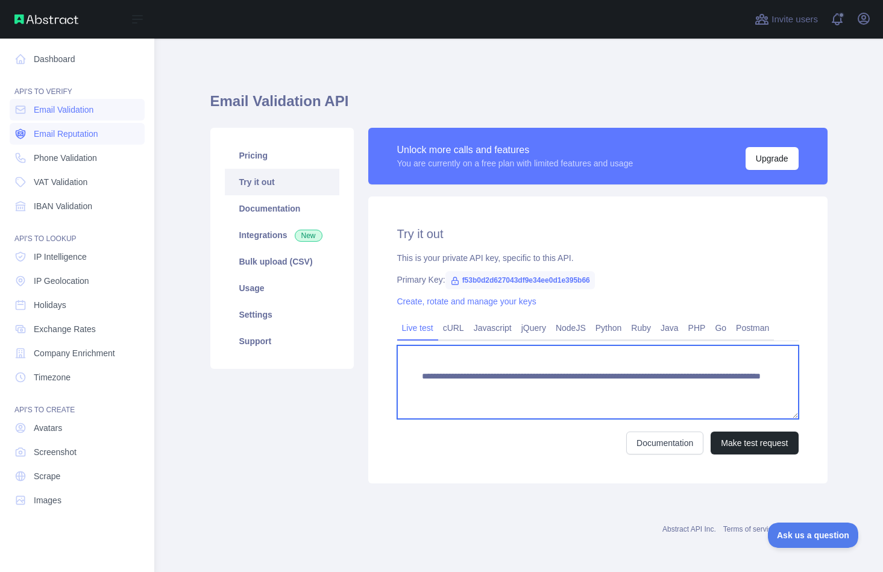 The height and width of the screenshot is (572, 883). What do you see at coordinates (63, 206) in the screenshot?
I see `span: IBAN Validation` at bounding box center [63, 206].